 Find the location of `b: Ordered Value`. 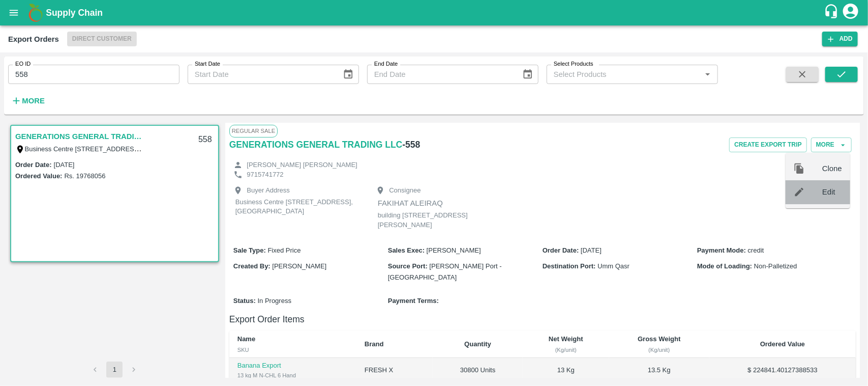

b: Ordered Value is located at coordinates (783, 344).